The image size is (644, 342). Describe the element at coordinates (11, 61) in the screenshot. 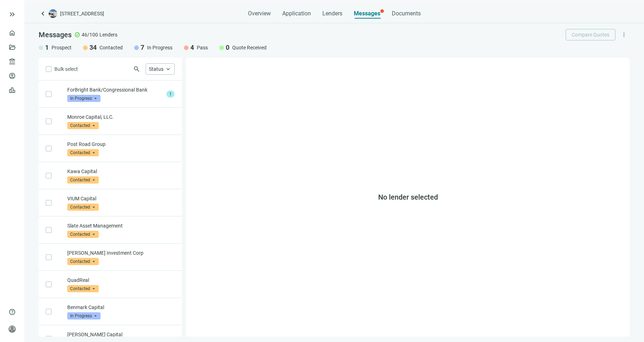

I see `span: account_balance` at that location.